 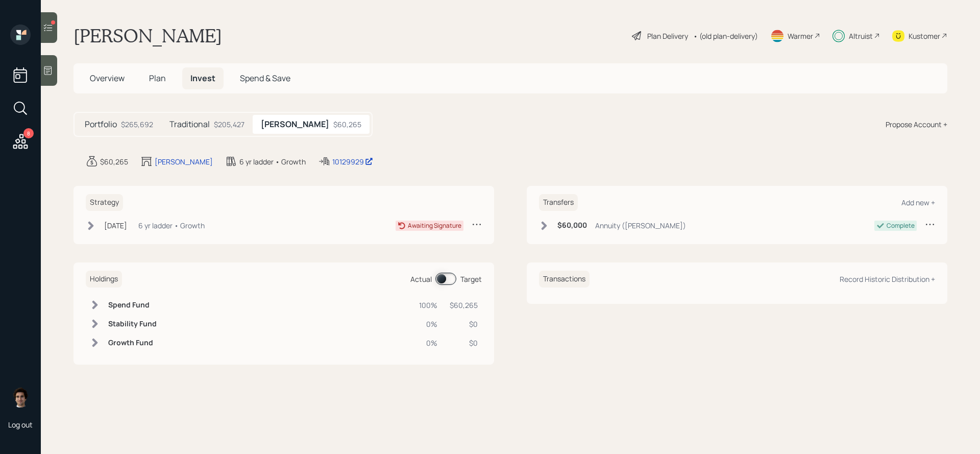 What do you see at coordinates (265, 78) in the screenshot?
I see `span: Spend & Save` at bounding box center [265, 78].